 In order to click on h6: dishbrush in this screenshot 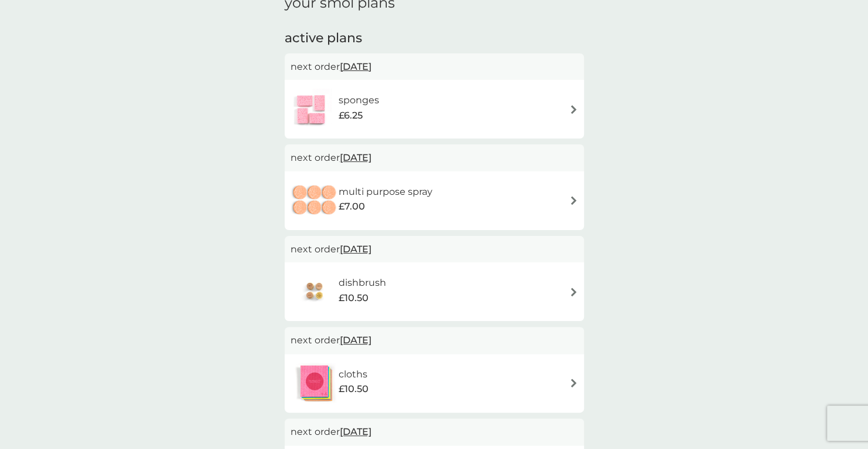, I will do `click(362, 283)`.